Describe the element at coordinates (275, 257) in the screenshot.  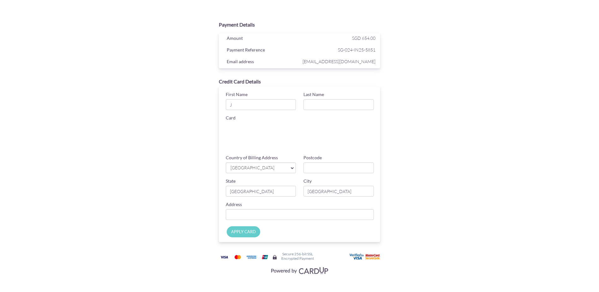
I see `img: Secure lock` at that location.